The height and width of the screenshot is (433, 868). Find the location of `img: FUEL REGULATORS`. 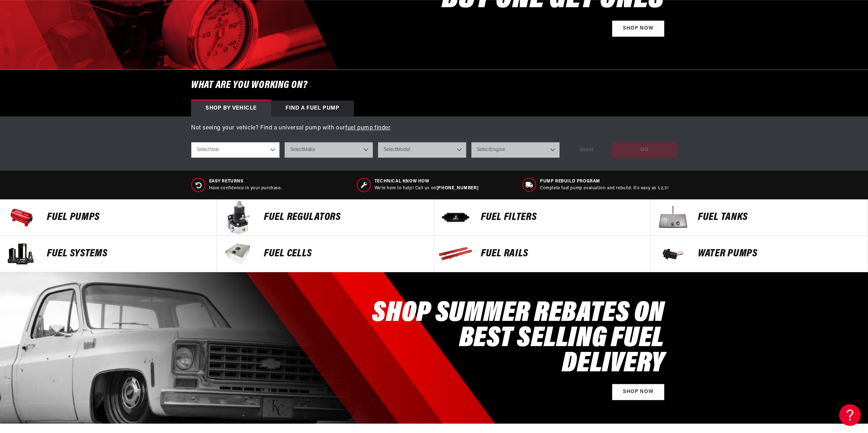

img: FUEL REGULATORS is located at coordinates (239, 217).